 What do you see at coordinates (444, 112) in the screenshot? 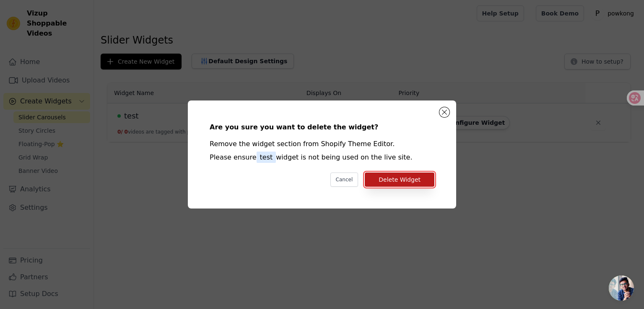
I see `button: Close modal` at bounding box center [444, 112].